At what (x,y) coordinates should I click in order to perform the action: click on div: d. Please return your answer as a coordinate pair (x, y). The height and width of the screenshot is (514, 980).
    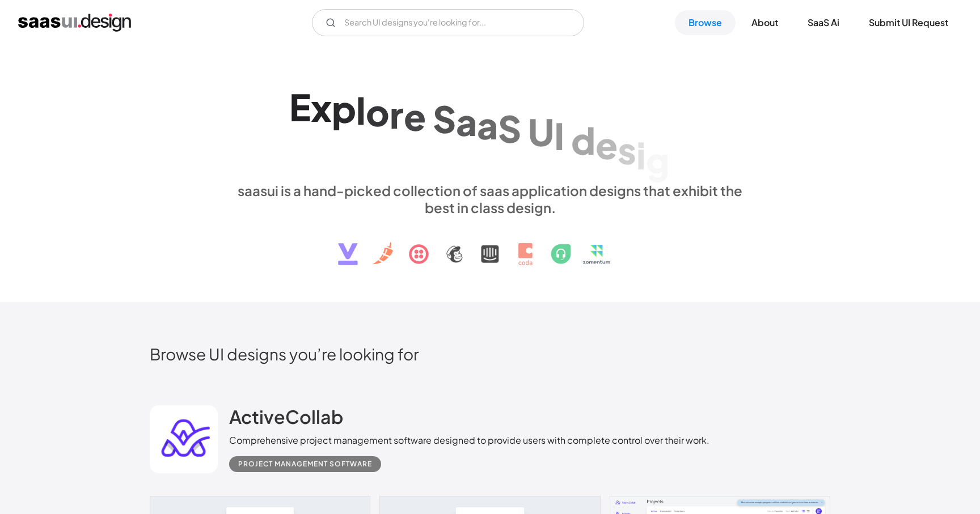
    Looking at the image, I should click on (583, 140).